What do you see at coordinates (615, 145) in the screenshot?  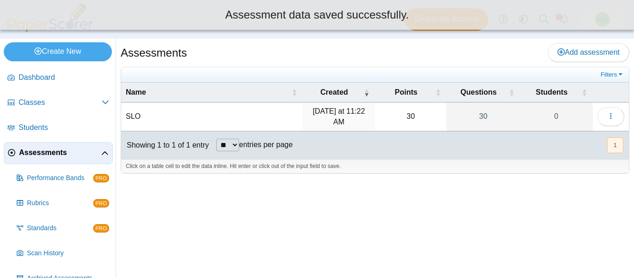 I see `button: 1` at bounding box center [615, 145].